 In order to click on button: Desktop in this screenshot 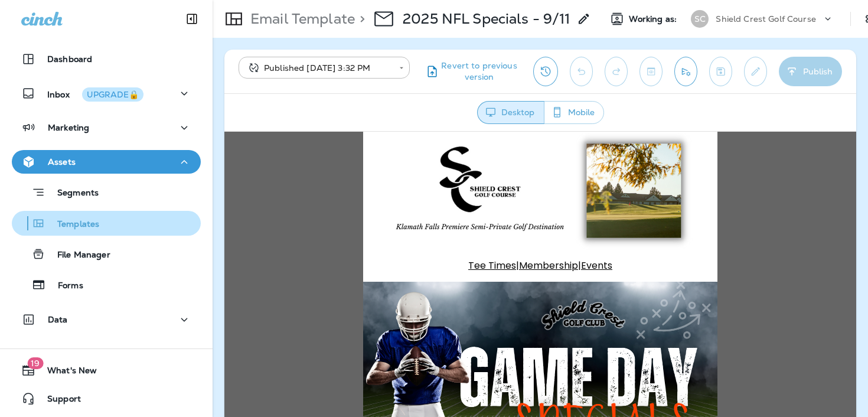, I will do `click(511, 113)`.